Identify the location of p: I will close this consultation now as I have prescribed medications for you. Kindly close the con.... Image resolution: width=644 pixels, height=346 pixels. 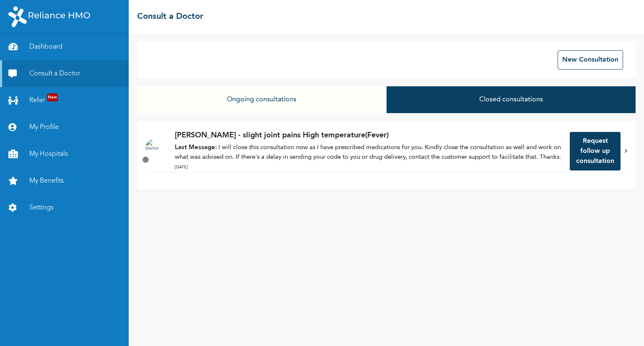
(368, 152).